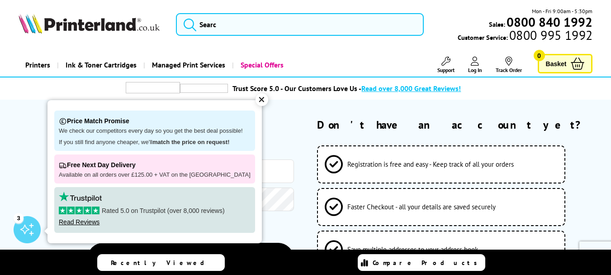 Image resolution: width=611 pixels, height=275 pixels. What do you see at coordinates (539, 55) in the screenshot?
I see `span: 0` at bounding box center [539, 55].